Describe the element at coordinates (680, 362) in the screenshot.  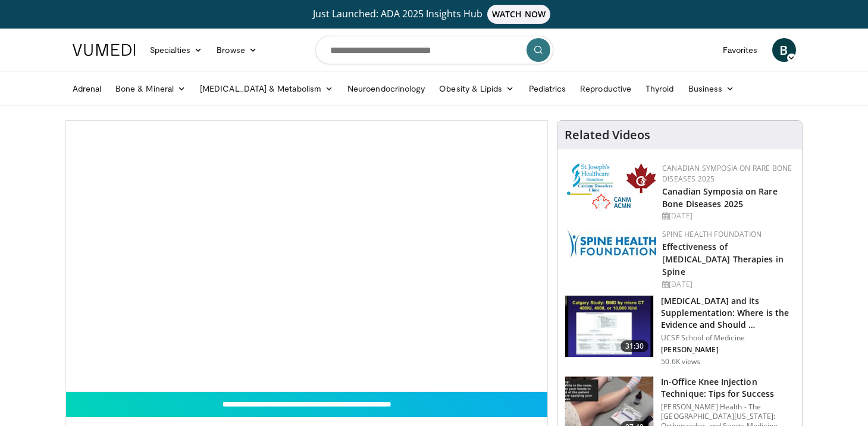
I see `p: 50.6K views` at that location.